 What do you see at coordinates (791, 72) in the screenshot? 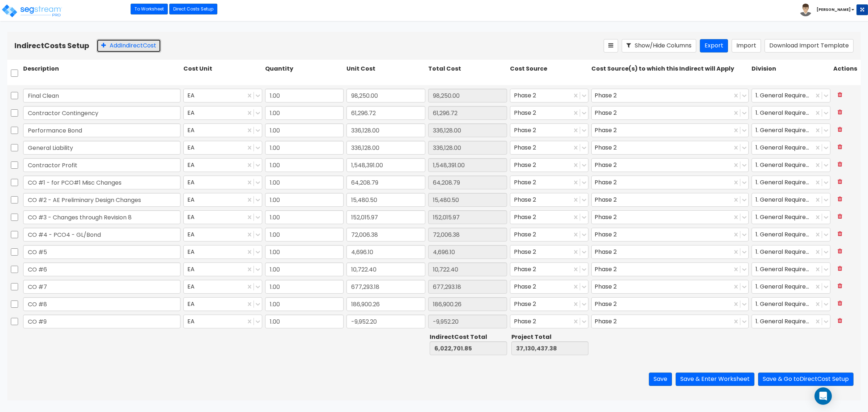
I see `div: Division` at bounding box center [791, 72].